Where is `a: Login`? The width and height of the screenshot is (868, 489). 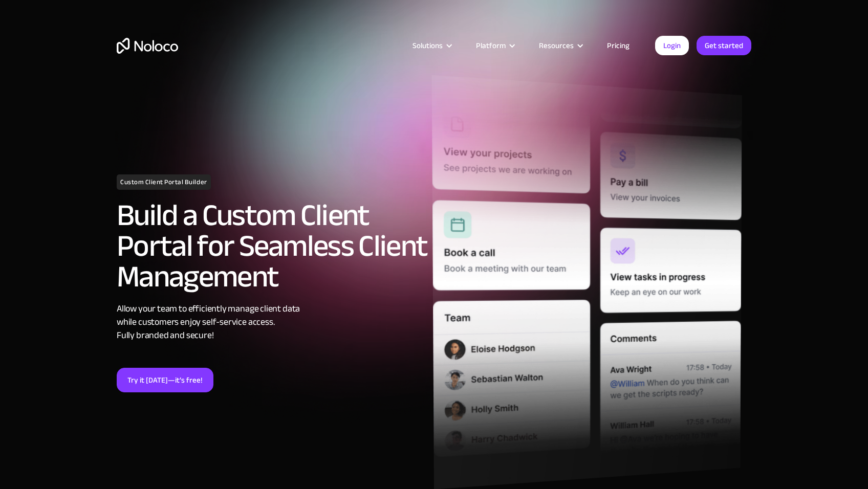 a: Login is located at coordinates (672, 46).